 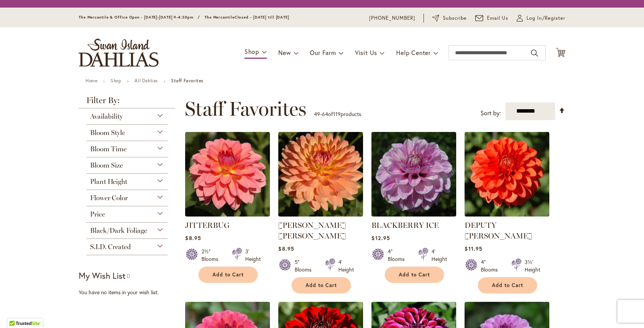 I want to click on img: DEPUTY BOB, so click(x=507, y=174).